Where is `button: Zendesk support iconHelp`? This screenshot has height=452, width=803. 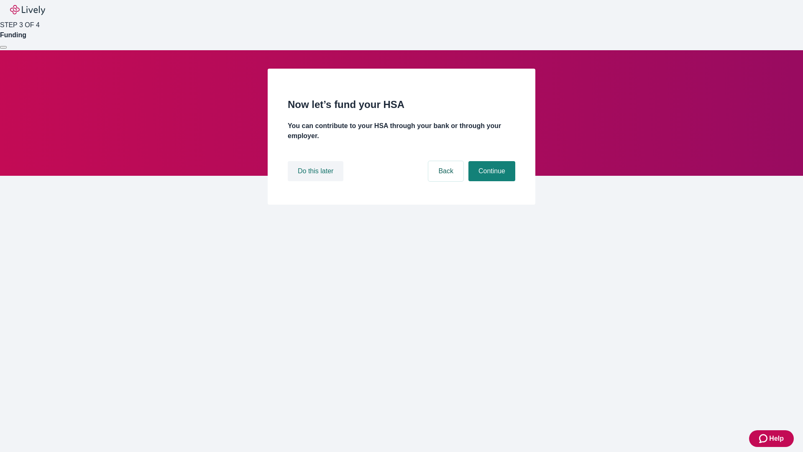 button: Zendesk support iconHelp is located at coordinates (771, 438).